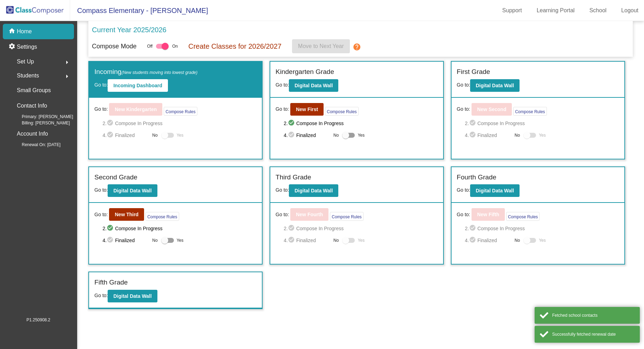 The width and height of the screenshot is (644, 349). Describe the element at coordinates (488, 214) in the screenshot. I see `button: New Fifth` at that location.